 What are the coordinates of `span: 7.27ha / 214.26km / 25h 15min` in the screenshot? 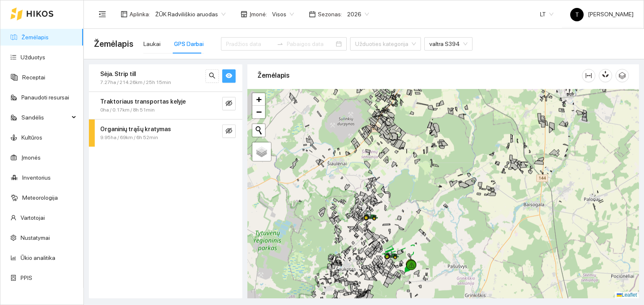 It's located at (135, 82).